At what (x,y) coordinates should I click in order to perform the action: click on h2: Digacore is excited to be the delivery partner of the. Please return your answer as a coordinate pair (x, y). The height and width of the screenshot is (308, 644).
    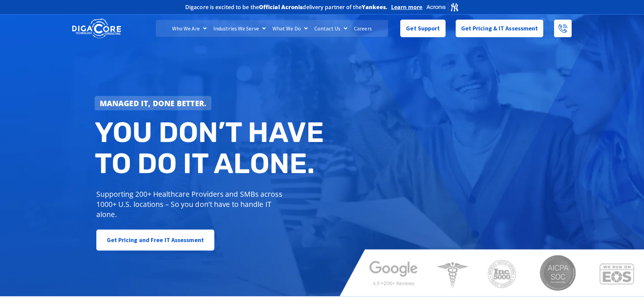
    Looking at the image, I should click on (286, 7).